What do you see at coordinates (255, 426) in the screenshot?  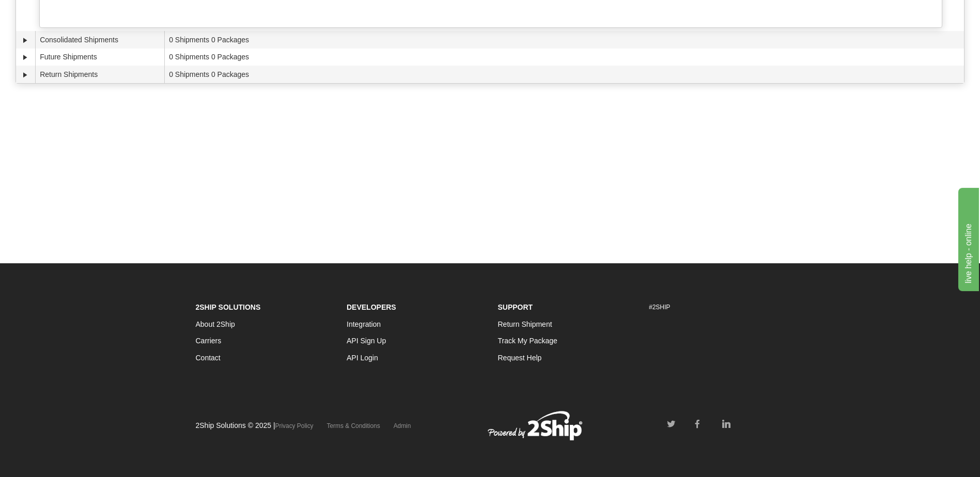 I see `span: 2Ship Solutions © 2025 |` at bounding box center [255, 426].